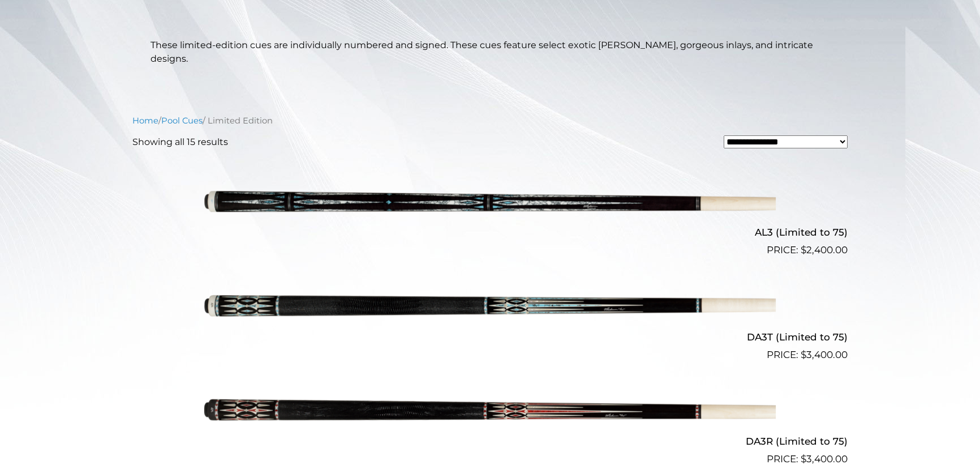 The width and height of the screenshot is (980, 473). What do you see at coordinates (182, 121) in the screenshot?
I see `a: Pool Cues` at bounding box center [182, 121].